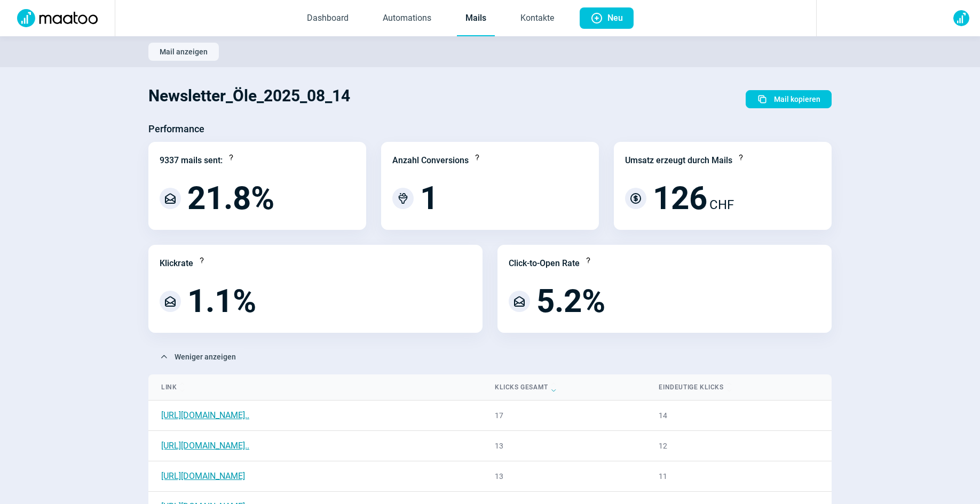 This screenshot has width=980, height=504. I want to click on span: 1, so click(430, 198).